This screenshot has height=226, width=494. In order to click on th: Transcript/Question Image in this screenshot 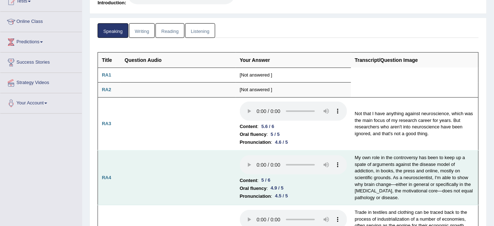, I will do `click(414, 60)`.